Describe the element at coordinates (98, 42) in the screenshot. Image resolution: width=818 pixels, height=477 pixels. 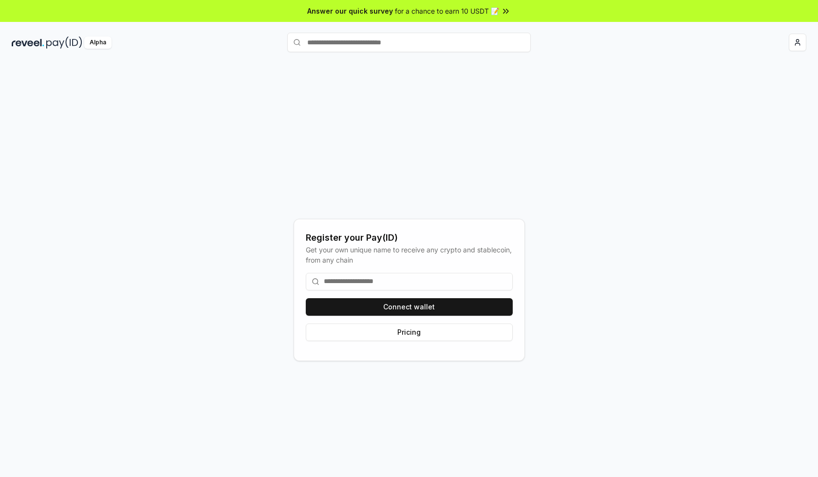
I see `div: Alpha` at that location.